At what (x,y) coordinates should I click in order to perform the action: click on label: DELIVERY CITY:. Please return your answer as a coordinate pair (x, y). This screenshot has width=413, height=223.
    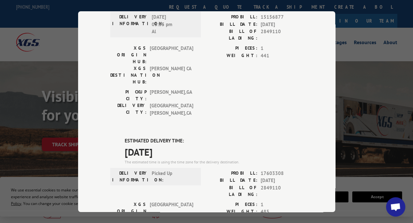
    Looking at the image, I should click on (128, 109).